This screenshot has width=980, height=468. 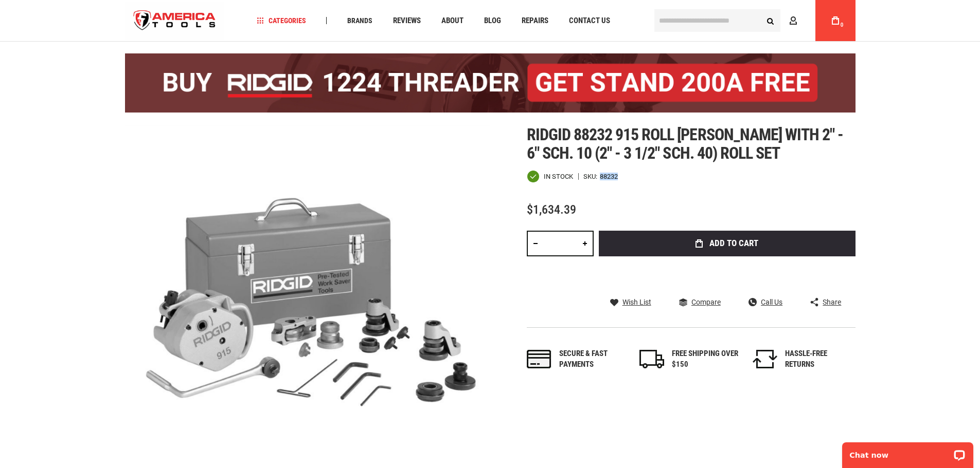 What do you see at coordinates (281, 21) in the screenshot?
I see `a: Categories` at bounding box center [281, 21].